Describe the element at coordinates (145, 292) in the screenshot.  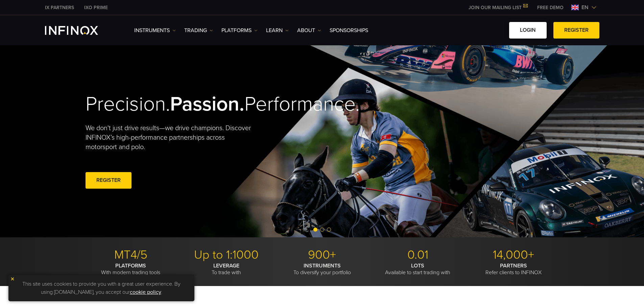
I see `a: cookie policy` at that location.